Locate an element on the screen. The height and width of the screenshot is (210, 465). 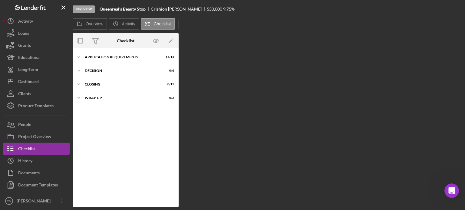
div: History is located at coordinates (25, 162).